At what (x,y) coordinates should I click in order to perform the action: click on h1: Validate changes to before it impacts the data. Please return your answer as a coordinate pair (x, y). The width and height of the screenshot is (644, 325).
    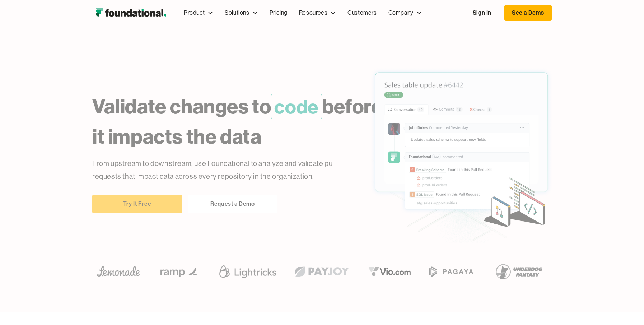
    Looking at the image, I should click on (238, 121).